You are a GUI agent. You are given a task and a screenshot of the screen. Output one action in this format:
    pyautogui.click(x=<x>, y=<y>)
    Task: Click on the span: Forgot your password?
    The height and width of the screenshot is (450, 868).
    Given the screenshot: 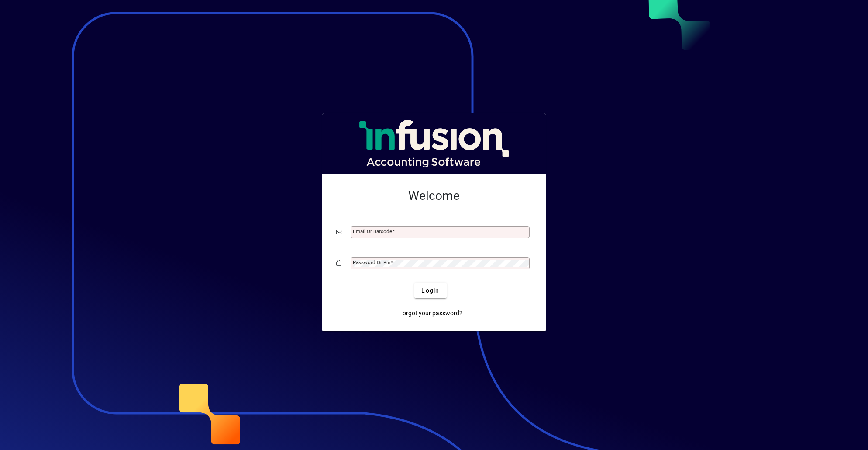 What is the action you would take?
    pyautogui.click(x=431, y=313)
    